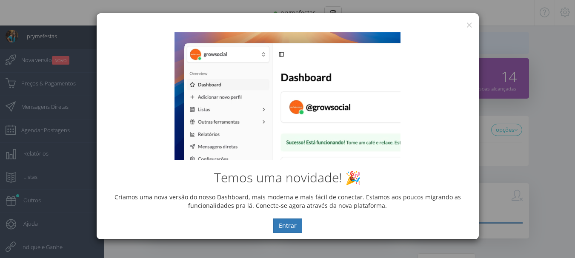  Describe the element at coordinates (288, 226) in the screenshot. I see `button: Entrar` at that location.